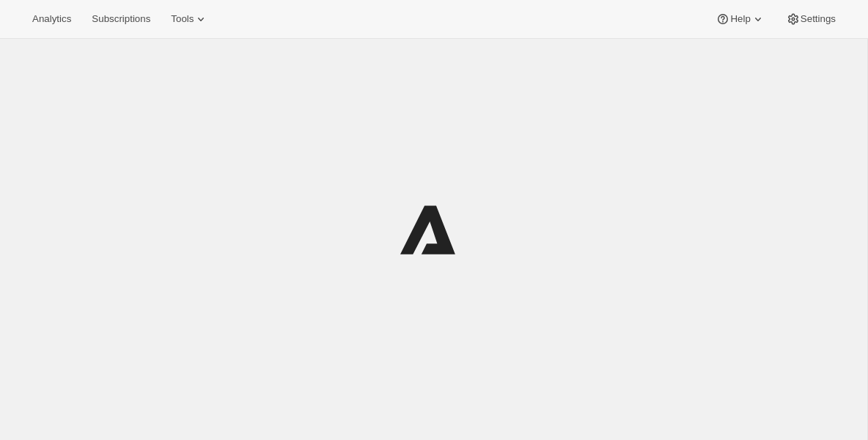 This screenshot has width=868, height=440. What do you see at coordinates (121, 19) in the screenshot?
I see `button: Subscriptions` at bounding box center [121, 19].